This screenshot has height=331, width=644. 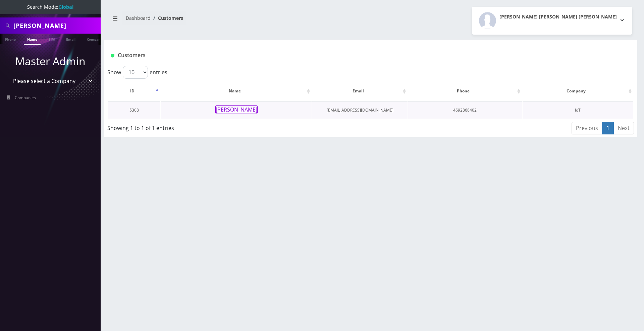 What do you see at coordinates (578, 91) in the screenshot?
I see `th: Company: activate to sort column ascending` at bounding box center [578, 91].